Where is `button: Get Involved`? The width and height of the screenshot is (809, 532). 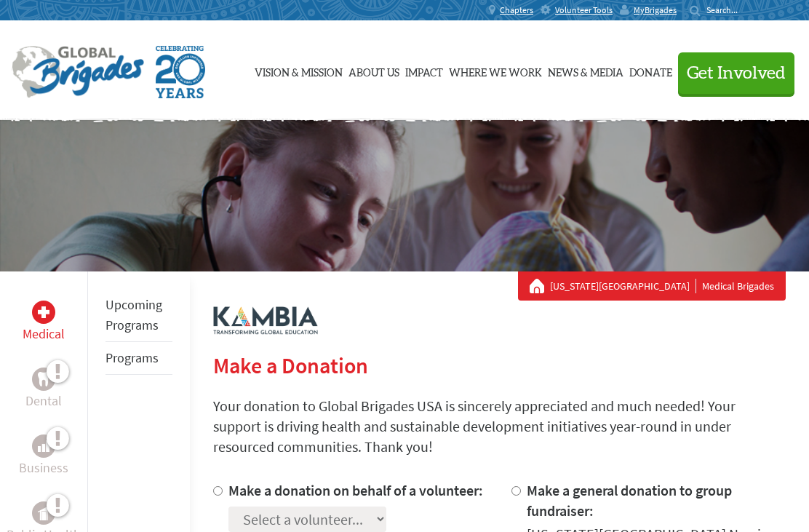
button: Get Involved is located at coordinates (736, 73).